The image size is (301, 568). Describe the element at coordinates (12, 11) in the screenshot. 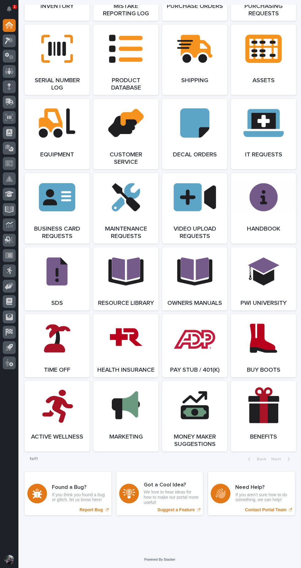

I see `div: Notifications1` at that location.